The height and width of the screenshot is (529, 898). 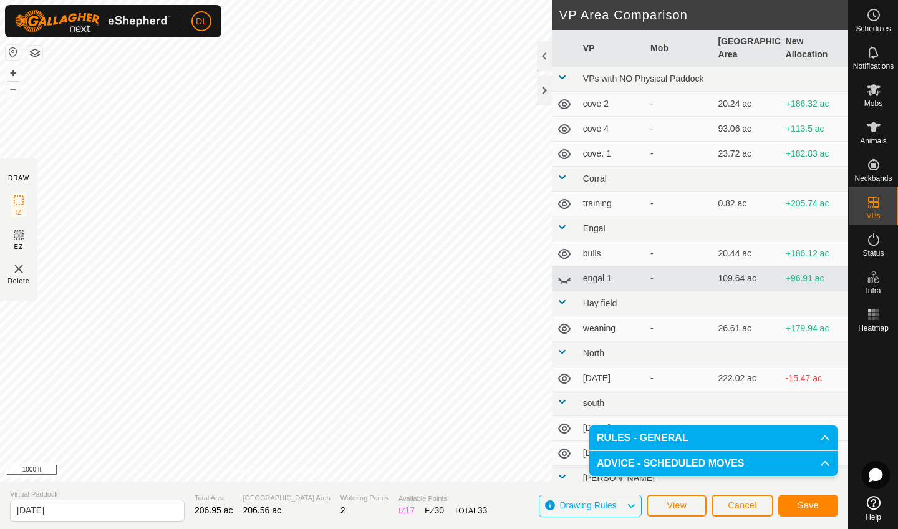 I want to click on span: North, so click(x=594, y=353).